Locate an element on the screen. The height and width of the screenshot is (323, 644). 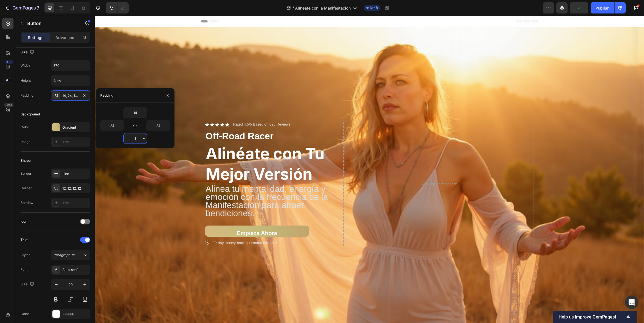
div: FFFFFF is located at coordinates (76, 314).